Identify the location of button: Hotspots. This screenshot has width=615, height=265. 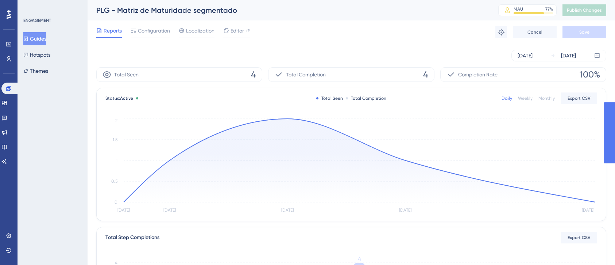
(37, 55).